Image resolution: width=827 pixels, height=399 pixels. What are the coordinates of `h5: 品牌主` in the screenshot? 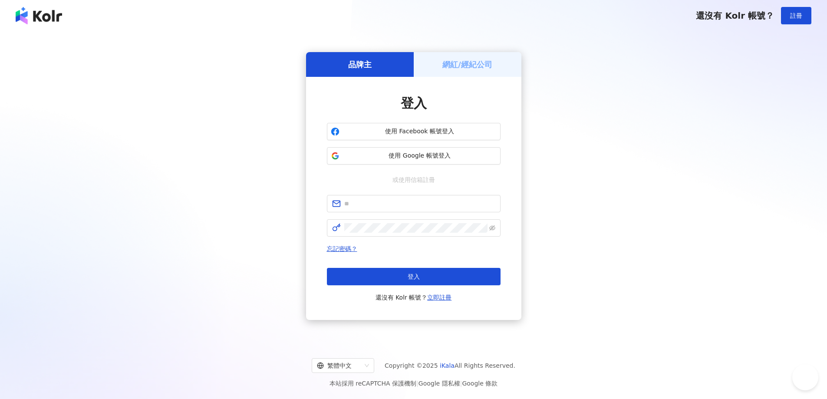 It's located at (360, 64).